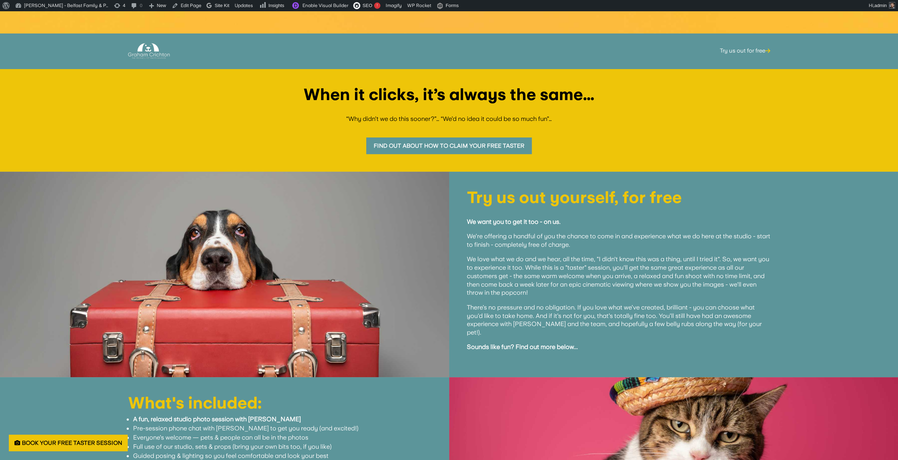 This screenshot has width=898, height=460. What do you see at coordinates (614, 320) in the screenshot?
I see `span: There’s no pressure and no obligation. If you love what we’ve created, brilliant - you can choose...` at bounding box center [614, 320].